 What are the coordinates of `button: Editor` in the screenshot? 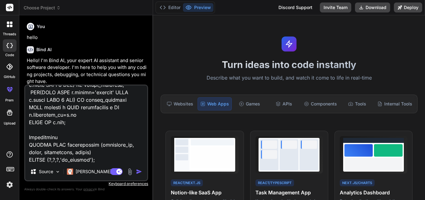 It's located at (170, 7).